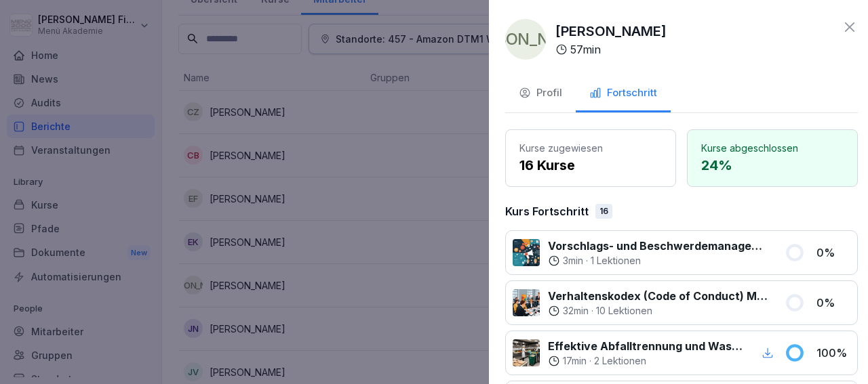 The height and width of the screenshot is (384, 868). I want to click on p: 100 %, so click(833, 353).